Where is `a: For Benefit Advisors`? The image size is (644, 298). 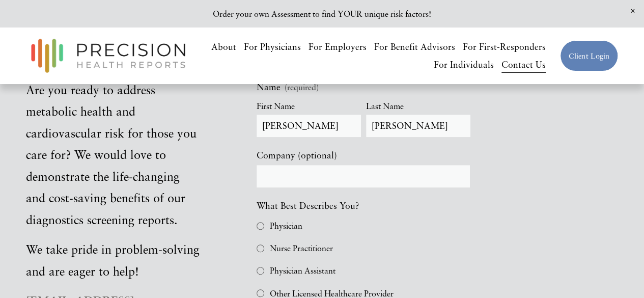
a: For Benefit Advisors is located at coordinates (414, 46).